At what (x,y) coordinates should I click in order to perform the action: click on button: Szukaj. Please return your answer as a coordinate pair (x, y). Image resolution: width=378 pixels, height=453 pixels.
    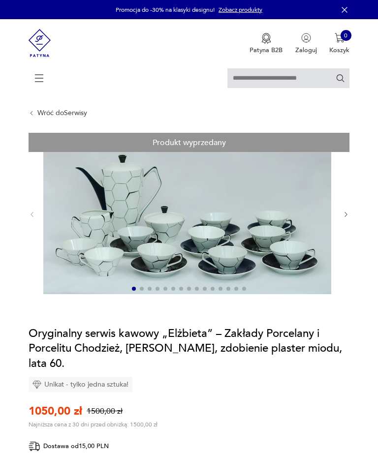
    Looking at the image, I should click on (340, 78).